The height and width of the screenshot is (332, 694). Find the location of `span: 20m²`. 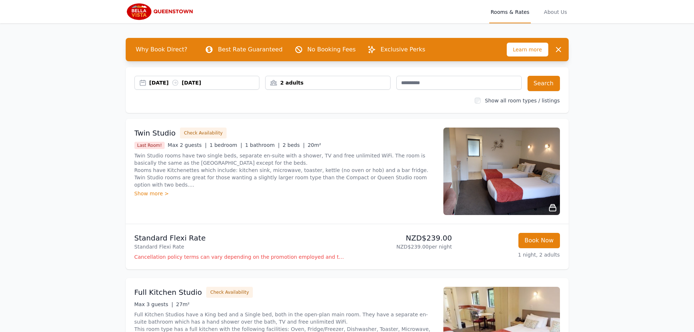

span: 20m² is located at coordinates (314, 145).